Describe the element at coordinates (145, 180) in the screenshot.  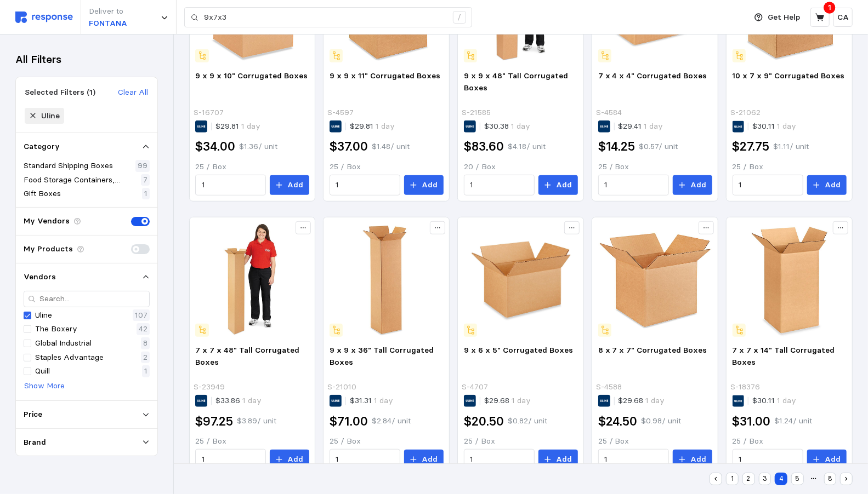
I see `p: 7` at that location.